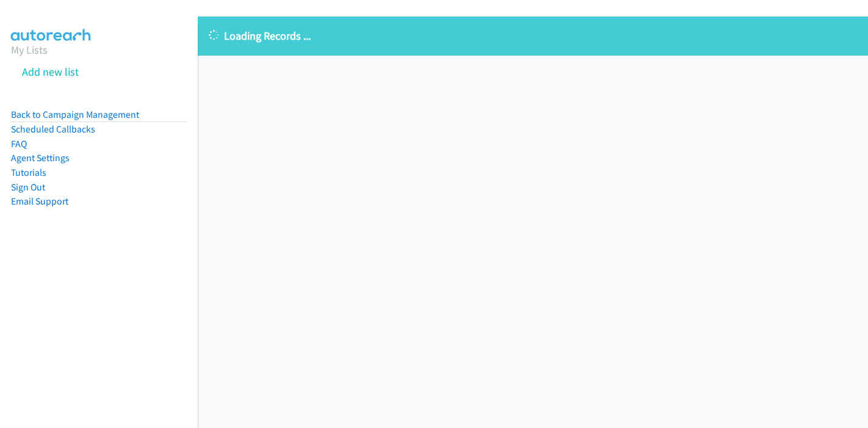 This screenshot has width=868, height=428. What do you see at coordinates (53, 129) in the screenshot?
I see `a: Scheduled Callbacks` at bounding box center [53, 129].